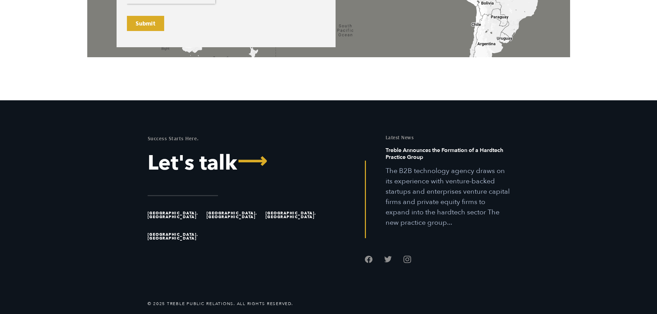 Image resolution: width=657 pixels, height=314 pixels. I want to click on h5: Latest News, so click(448, 137).